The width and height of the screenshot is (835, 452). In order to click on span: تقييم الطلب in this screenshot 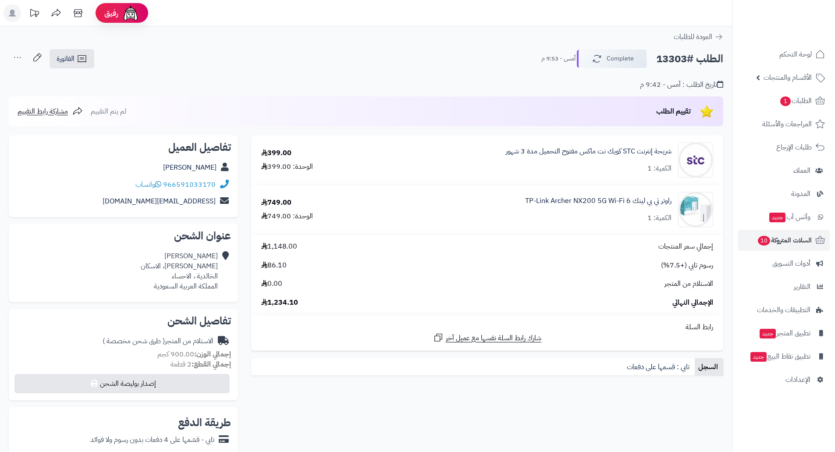, I will do `click(673, 111)`.